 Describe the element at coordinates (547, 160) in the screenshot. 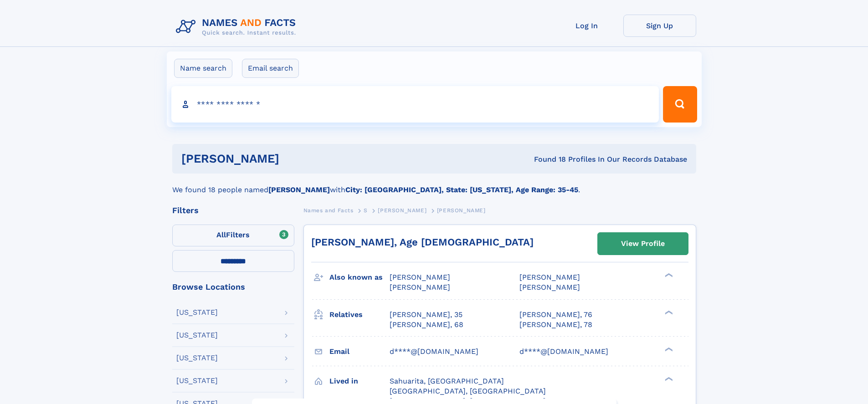

I see `div: Found 18 Profiles In Our Records Database` at that location.